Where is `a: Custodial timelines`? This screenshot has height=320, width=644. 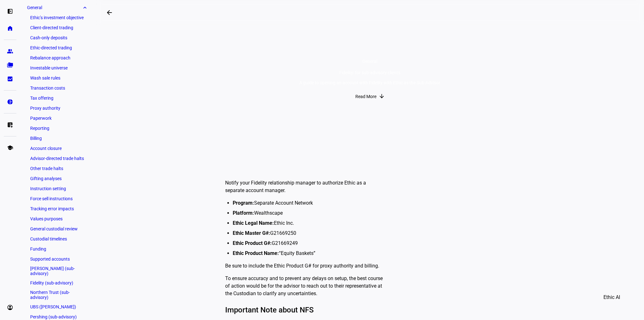
a: Custodial timelines is located at coordinates (57, 239).